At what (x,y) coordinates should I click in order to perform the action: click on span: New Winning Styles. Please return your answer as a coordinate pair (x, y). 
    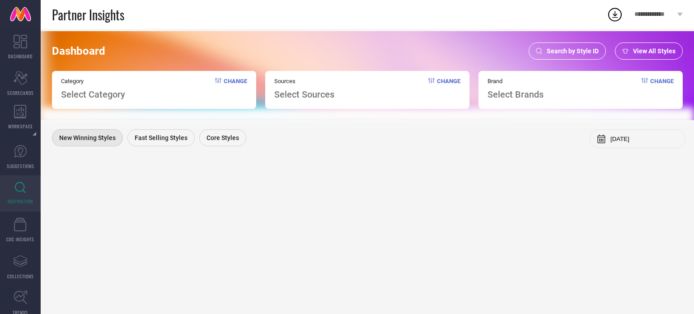
    Looking at the image, I should click on (87, 138).